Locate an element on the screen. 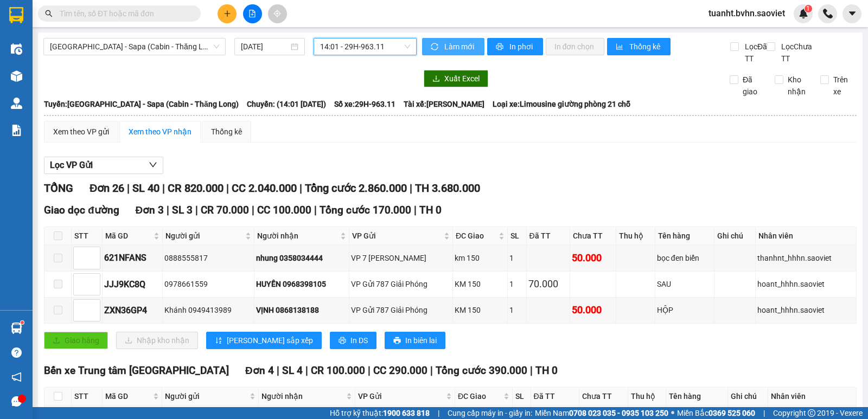 The image size is (868, 419). span: notification is located at coordinates (16, 377).